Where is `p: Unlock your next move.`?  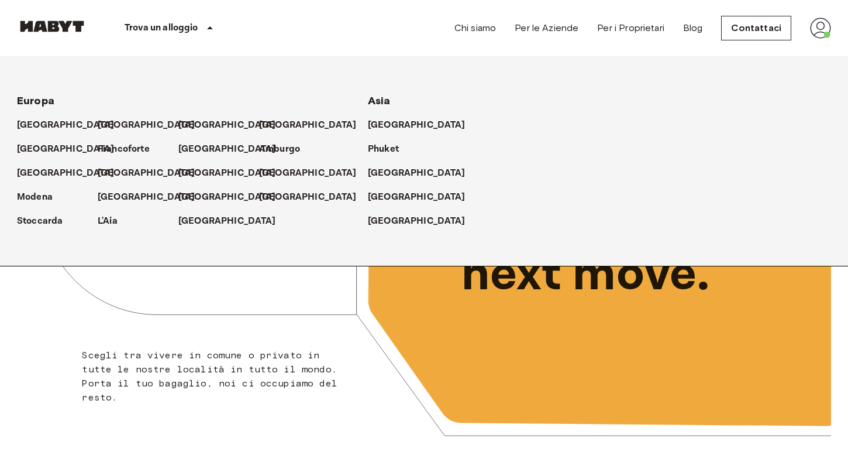
p: Unlock your next move. is located at coordinates (637, 245).